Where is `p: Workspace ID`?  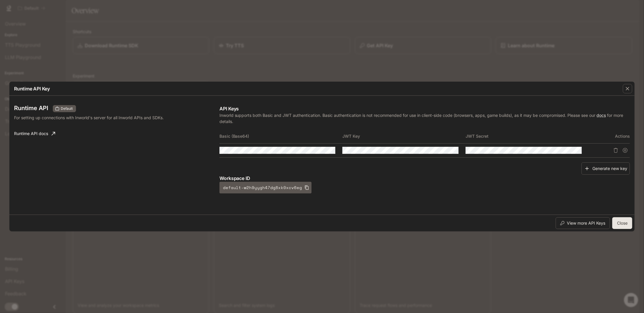
p: Workspace ID is located at coordinates (424, 178).